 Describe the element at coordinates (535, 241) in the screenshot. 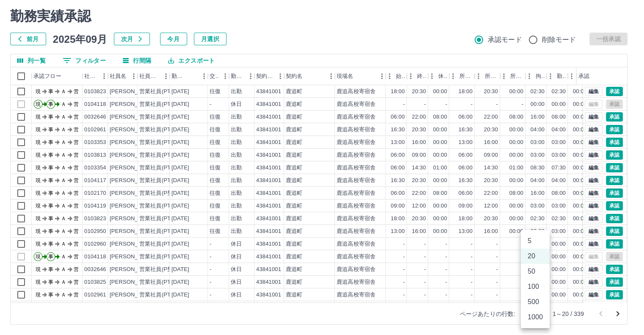

I see `li: 5` at that location.